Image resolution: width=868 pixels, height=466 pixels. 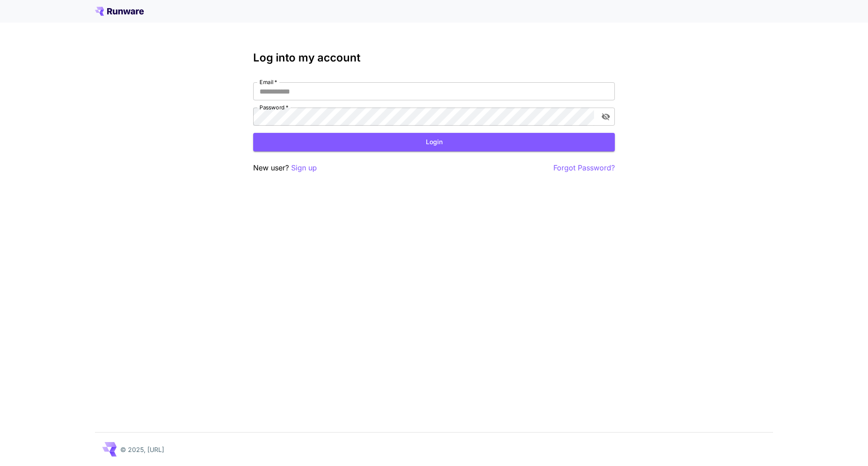 What do you see at coordinates (304, 168) in the screenshot?
I see `button: Sign up` at bounding box center [304, 168].